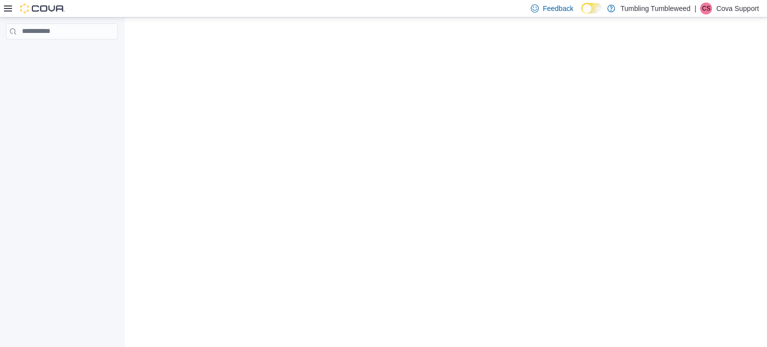 This screenshot has width=767, height=347. Describe the element at coordinates (655, 8) in the screenshot. I see `p: Tumbling Tumbleweed` at that location.